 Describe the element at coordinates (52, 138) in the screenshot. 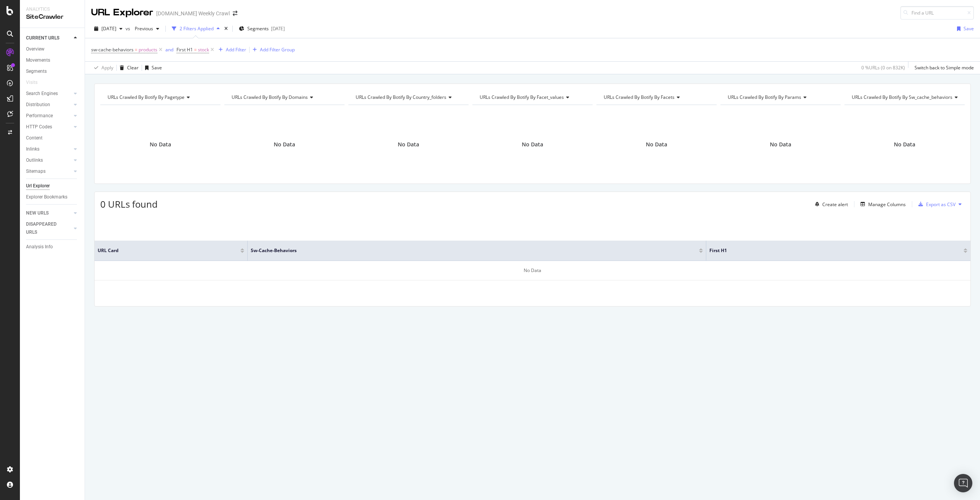

I see `a: Content` at that location.